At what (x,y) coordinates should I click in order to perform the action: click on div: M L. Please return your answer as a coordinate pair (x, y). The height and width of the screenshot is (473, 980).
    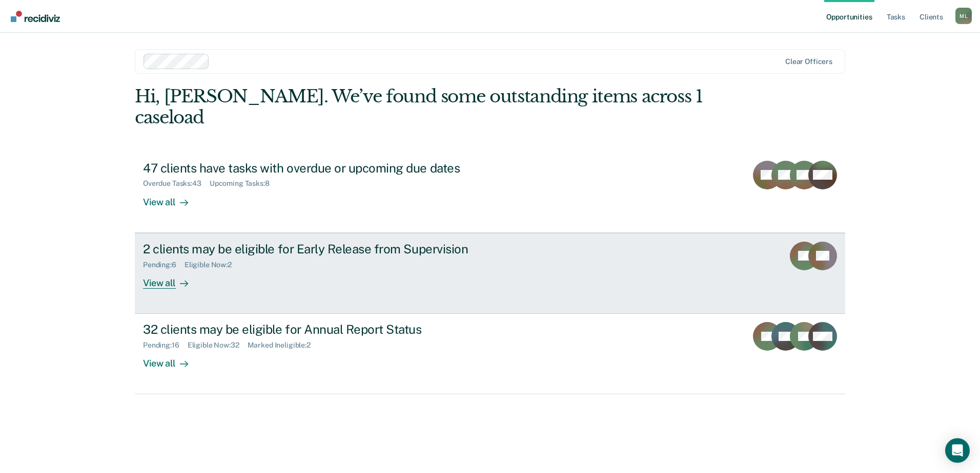
    Looking at the image, I should click on (963, 16).